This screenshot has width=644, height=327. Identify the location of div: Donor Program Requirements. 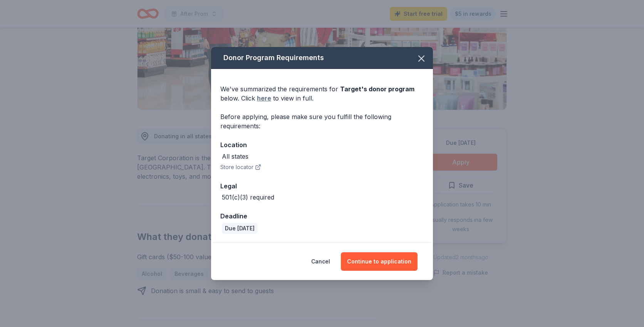
(322, 58).